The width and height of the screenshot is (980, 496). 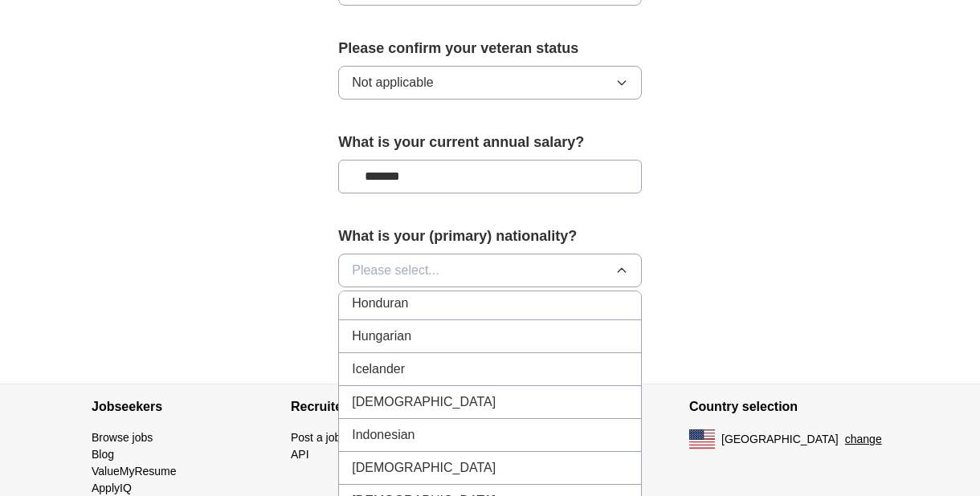 I want to click on a: Blog, so click(x=103, y=455).